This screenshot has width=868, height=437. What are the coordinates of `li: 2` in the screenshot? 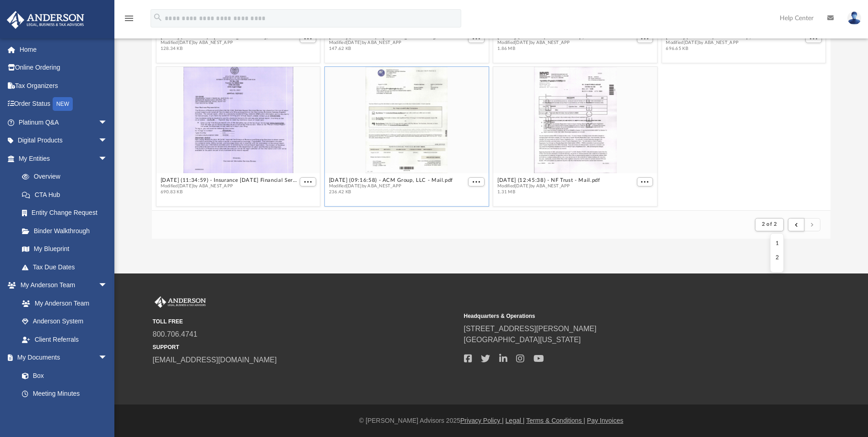 It's located at (777, 257).